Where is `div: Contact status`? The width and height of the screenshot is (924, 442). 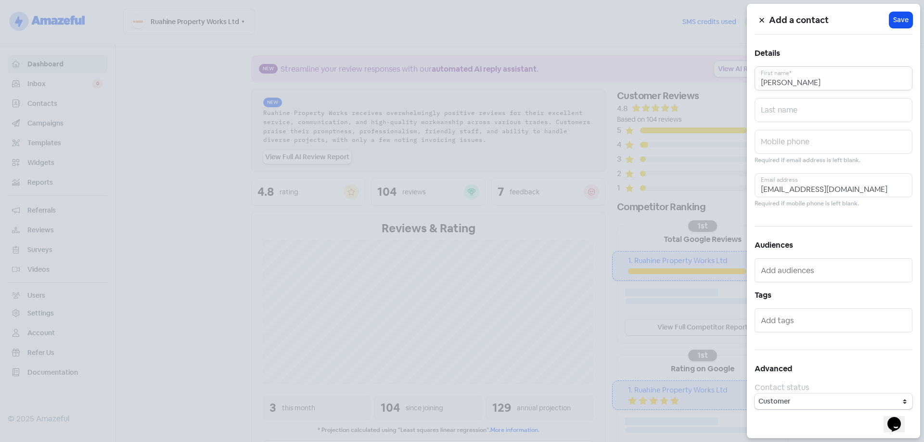 div: Contact status is located at coordinates (833, 388).